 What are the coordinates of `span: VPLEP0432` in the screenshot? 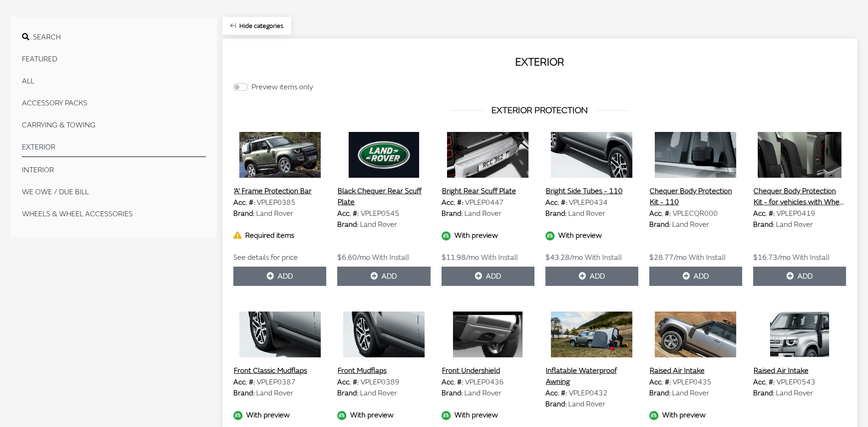 It's located at (588, 393).